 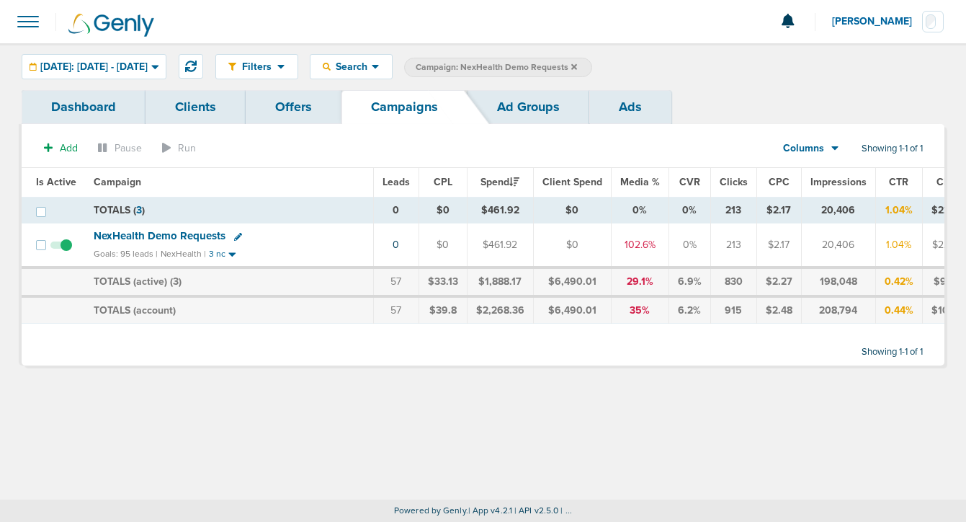 What do you see at coordinates (229, 210) in the screenshot?
I see `td: TOTALS ( )` at bounding box center [229, 210].